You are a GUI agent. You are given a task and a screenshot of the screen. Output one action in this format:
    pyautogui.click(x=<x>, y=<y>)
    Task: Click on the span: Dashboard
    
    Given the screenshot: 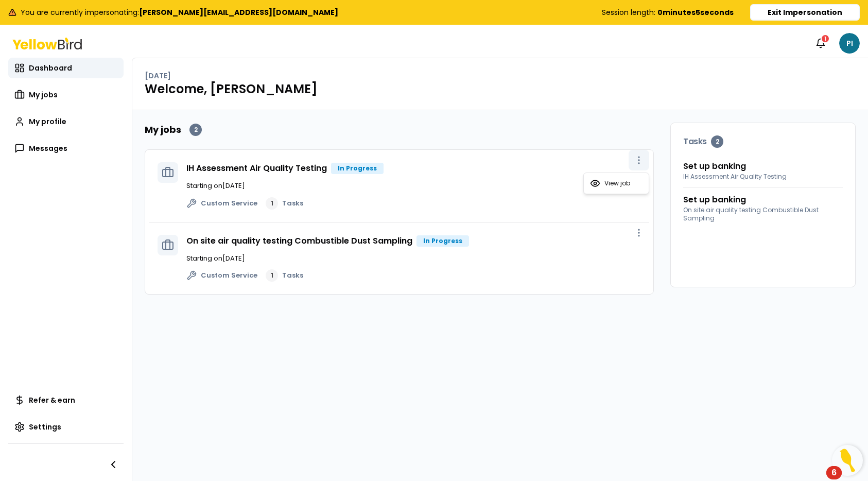 What is the action you would take?
    pyautogui.click(x=51, y=68)
    